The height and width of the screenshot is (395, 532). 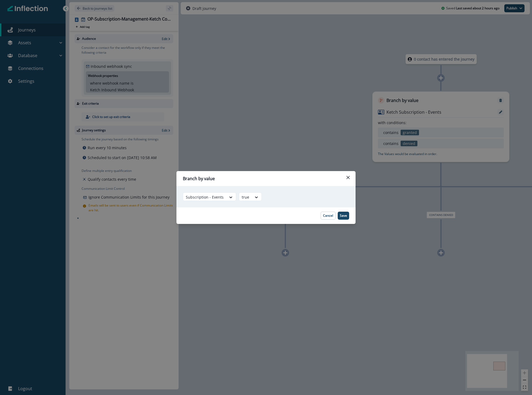 I want to click on button: Save, so click(x=343, y=215).